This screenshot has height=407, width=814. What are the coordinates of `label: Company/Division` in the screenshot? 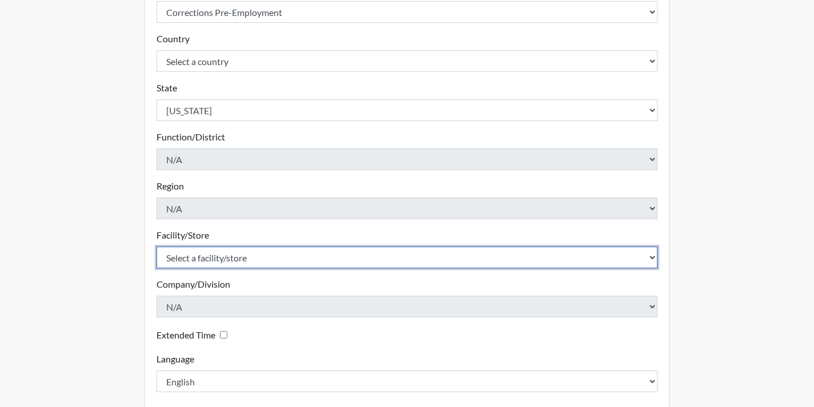 It's located at (193, 285).